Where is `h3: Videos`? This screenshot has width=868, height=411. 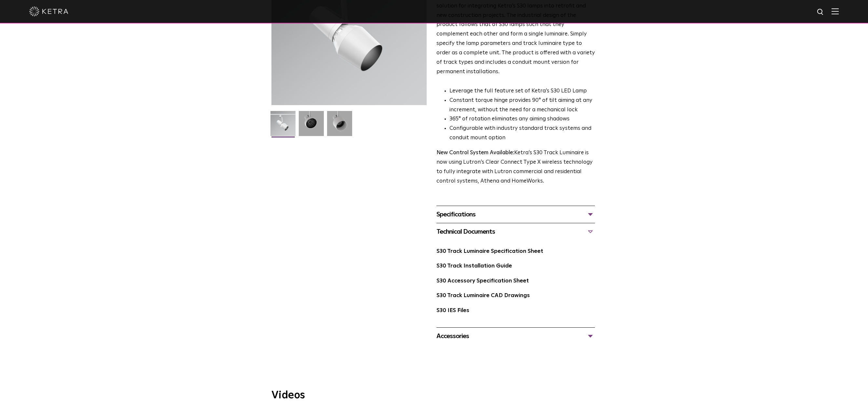
h3: Videos is located at coordinates (434, 395).